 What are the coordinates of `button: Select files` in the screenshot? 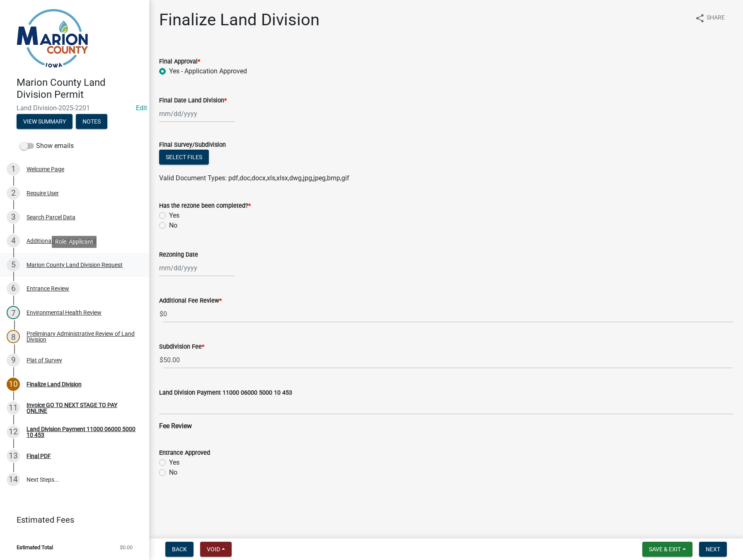 It's located at (184, 157).